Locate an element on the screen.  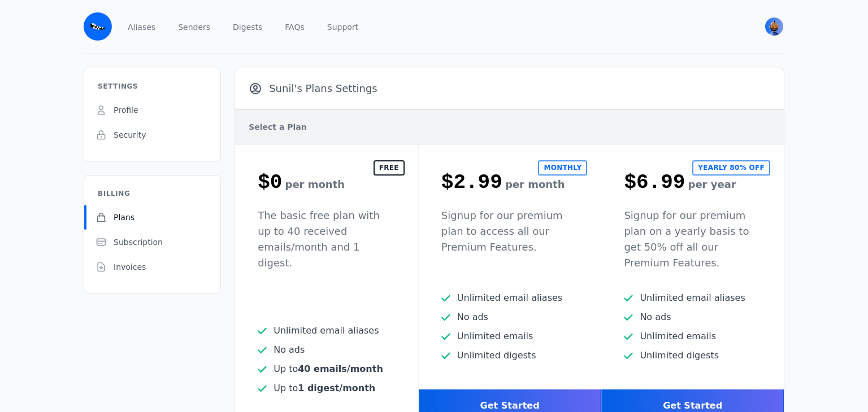
h3: Billing is located at coordinates (114, 197).